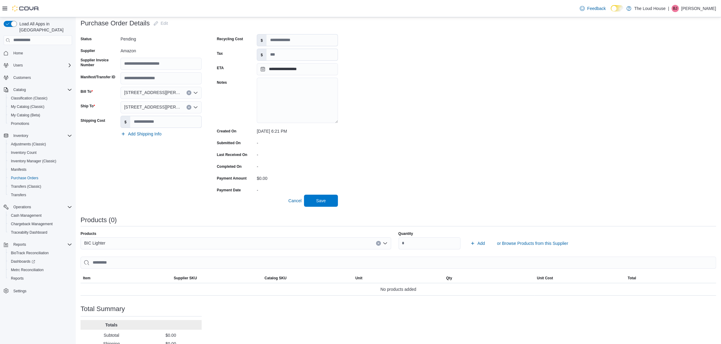 The image size is (721, 344). Describe the element at coordinates (32, 224) in the screenshot. I see `a: Chargeback Management` at that location.